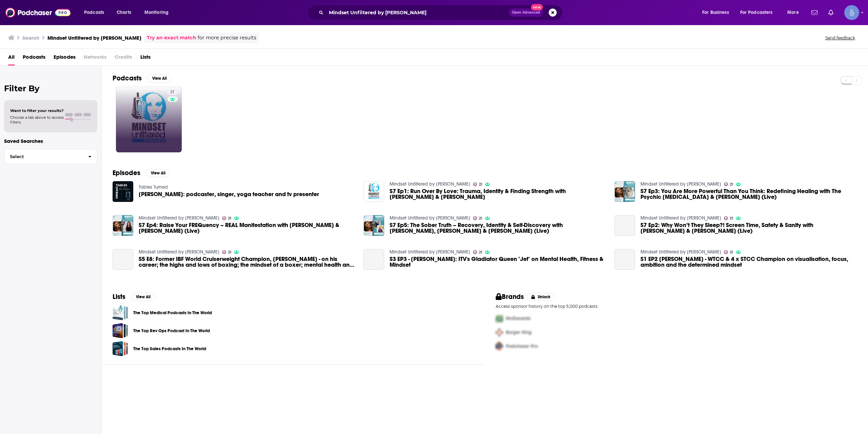  Describe the element at coordinates (119, 297) in the screenshot. I see `h2: Lists` at that location.